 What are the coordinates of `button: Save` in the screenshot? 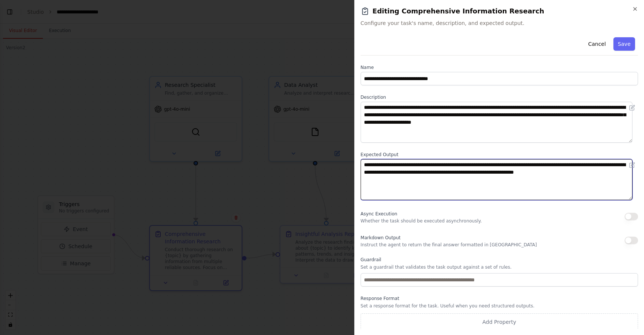 It's located at (624, 44).